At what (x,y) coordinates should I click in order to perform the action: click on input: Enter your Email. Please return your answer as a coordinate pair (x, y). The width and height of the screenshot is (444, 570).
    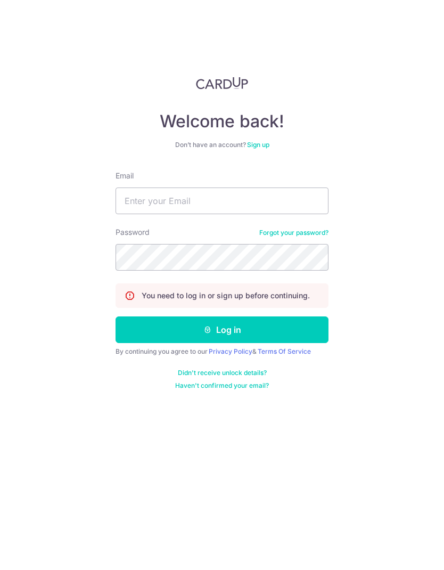
    Looking at the image, I should click on (222, 201).